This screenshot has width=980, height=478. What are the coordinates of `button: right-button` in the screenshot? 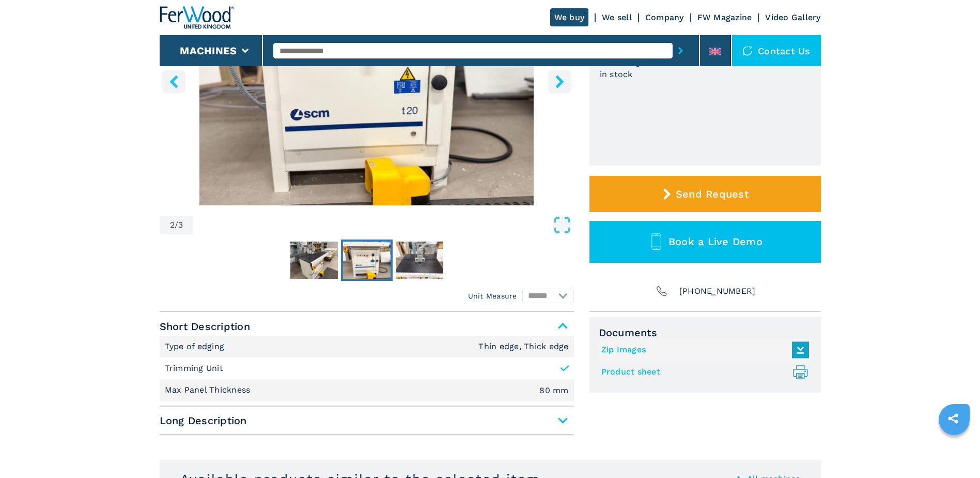 It's located at (560, 81).